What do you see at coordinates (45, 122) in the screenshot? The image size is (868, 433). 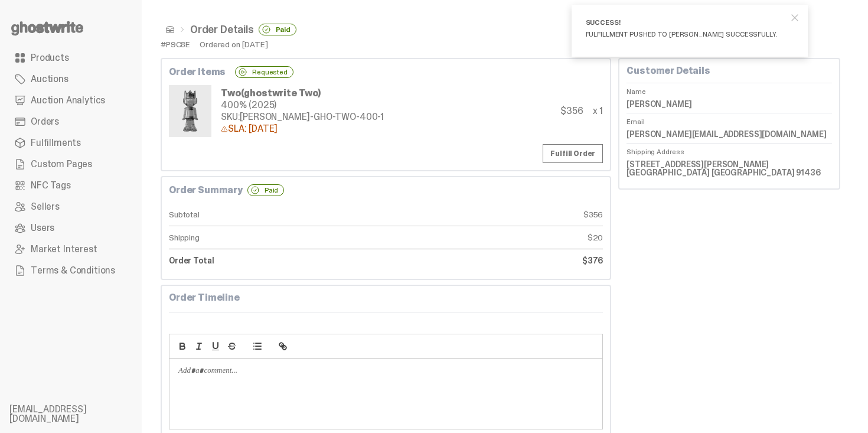 I see `span: Orders` at bounding box center [45, 122].